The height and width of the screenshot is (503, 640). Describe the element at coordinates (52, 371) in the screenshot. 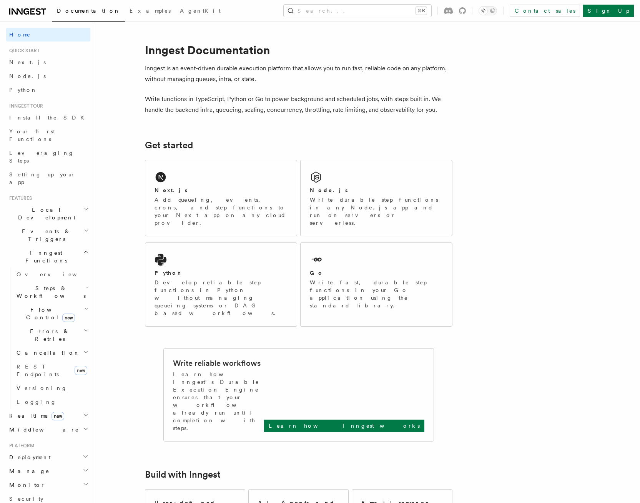

I see `a: REST Endpointsnew` at that location.